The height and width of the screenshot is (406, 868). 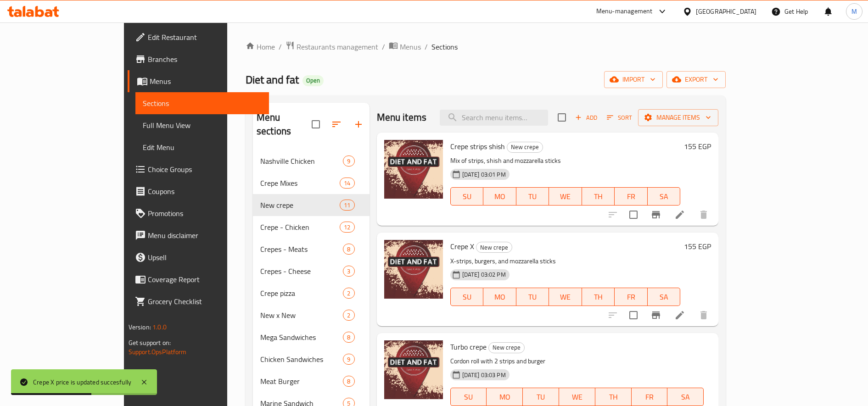 What do you see at coordinates (299, 227) in the screenshot?
I see `div: Crepe - Chicken` at bounding box center [299, 227].